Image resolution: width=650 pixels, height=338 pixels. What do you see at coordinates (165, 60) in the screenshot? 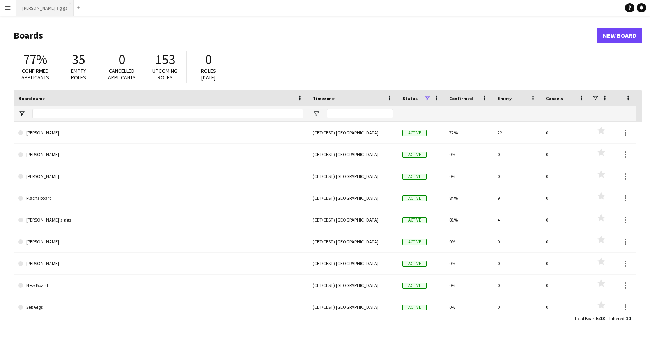
I see `span: 153` at bounding box center [165, 60].